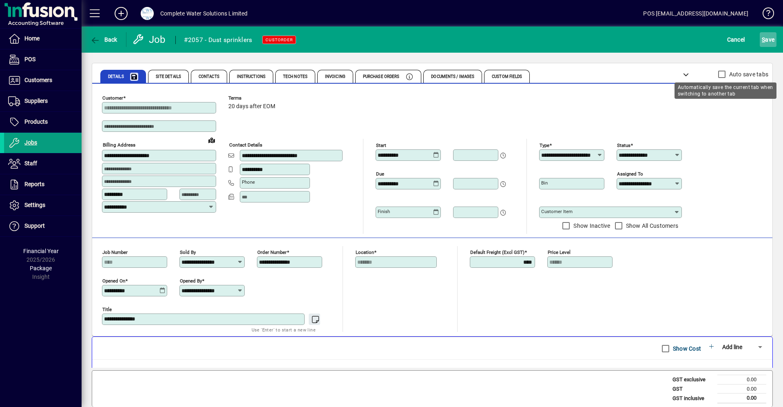 Image resolution: width=783 pixels, height=407 pixels. Describe the element at coordinates (168, 77) in the screenshot. I see `span: Site Details` at that location.